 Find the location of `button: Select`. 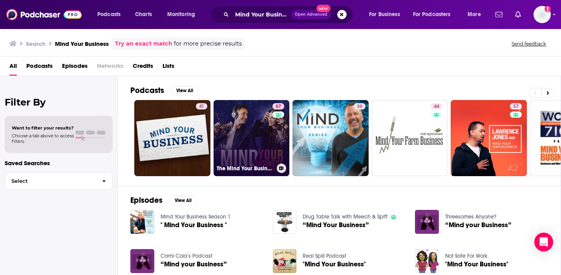

button: Select is located at coordinates (58, 181).